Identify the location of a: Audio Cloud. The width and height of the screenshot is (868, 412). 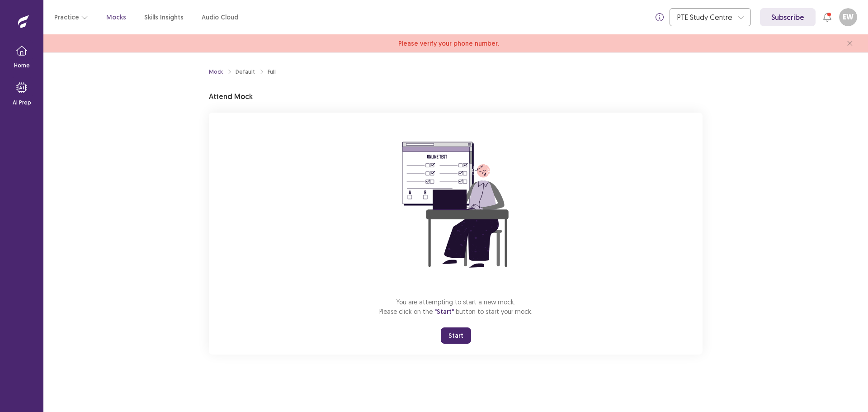
(220, 17).